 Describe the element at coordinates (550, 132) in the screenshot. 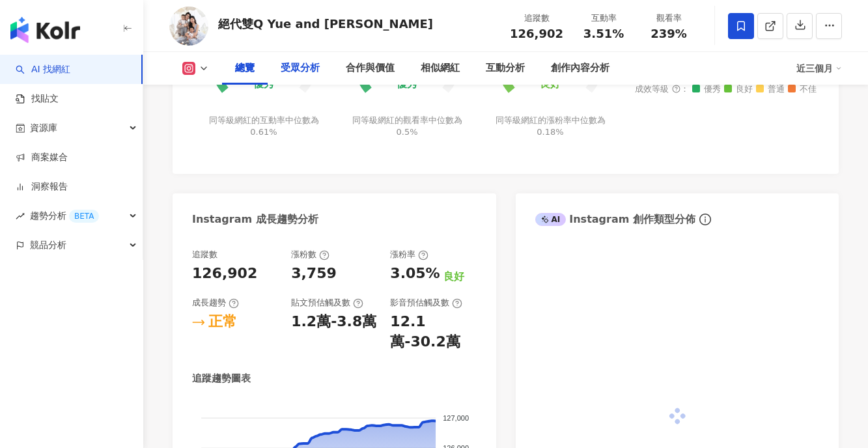

I see `span: 0.18%` at that location.